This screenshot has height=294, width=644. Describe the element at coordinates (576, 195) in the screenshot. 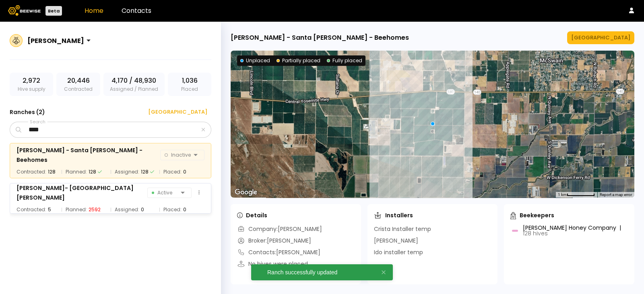

I see `button: Map Scale: 1 km per 66 pixels` at that location.